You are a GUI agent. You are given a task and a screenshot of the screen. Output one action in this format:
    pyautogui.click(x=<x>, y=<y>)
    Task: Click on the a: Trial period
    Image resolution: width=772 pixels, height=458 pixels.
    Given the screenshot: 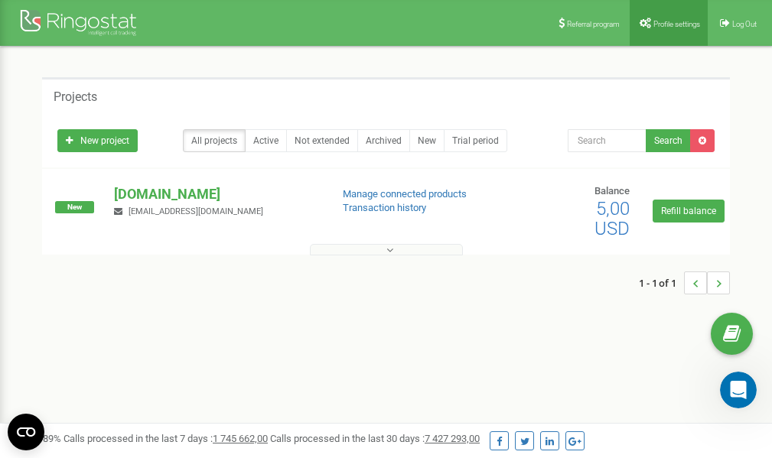 What is the action you would take?
    pyautogui.click(x=475, y=141)
    